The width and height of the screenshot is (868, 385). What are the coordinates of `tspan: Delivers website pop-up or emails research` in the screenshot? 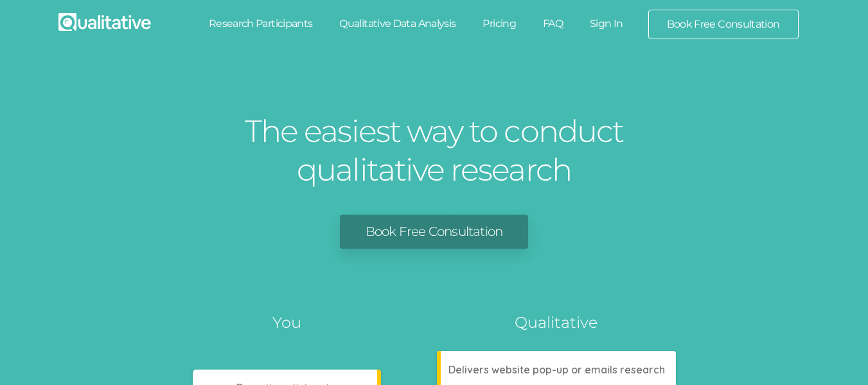 It's located at (557, 369).